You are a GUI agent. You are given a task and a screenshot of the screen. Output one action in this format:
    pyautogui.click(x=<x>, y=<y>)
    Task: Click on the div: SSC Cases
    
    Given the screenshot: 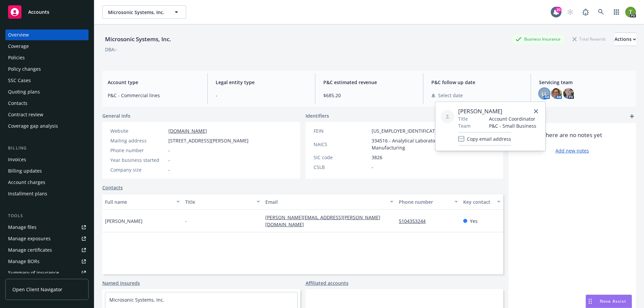 What is the action you would take?
    pyautogui.click(x=19, y=80)
    